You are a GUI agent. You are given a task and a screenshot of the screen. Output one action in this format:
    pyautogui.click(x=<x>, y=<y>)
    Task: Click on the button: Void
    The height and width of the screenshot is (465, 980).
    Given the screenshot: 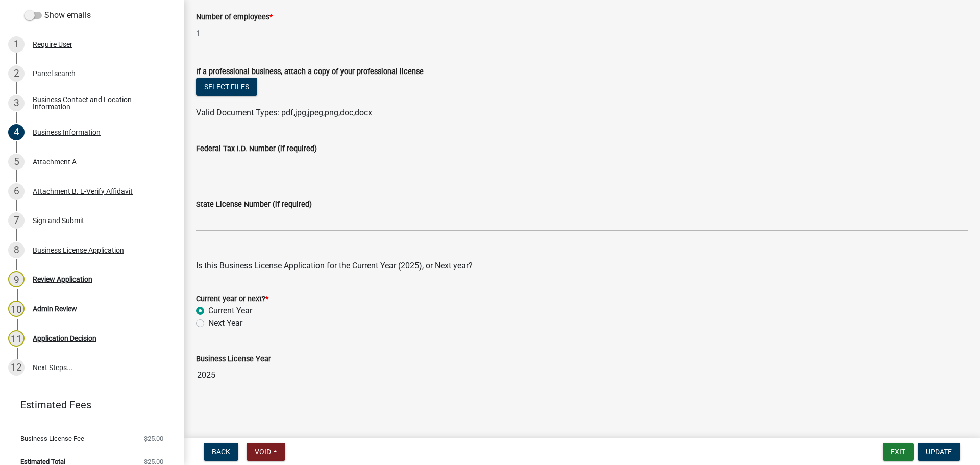 What is the action you would take?
    pyautogui.click(x=266, y=452)
    